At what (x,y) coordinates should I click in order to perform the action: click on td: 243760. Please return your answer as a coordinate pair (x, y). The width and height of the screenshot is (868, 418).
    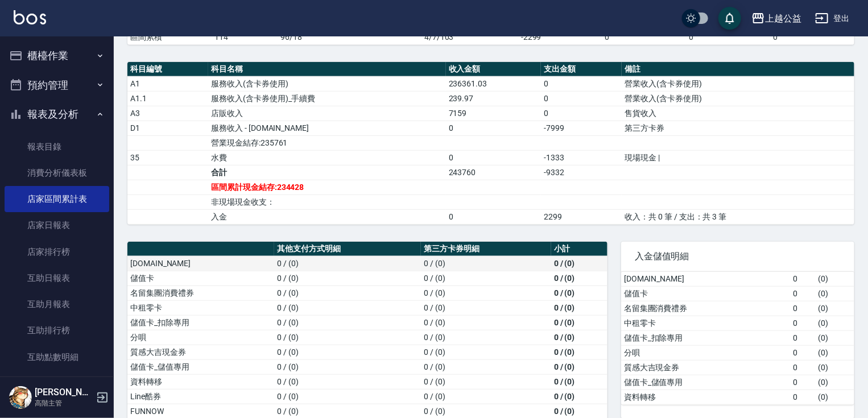
    Looking at the image, I should click on (494, 173).